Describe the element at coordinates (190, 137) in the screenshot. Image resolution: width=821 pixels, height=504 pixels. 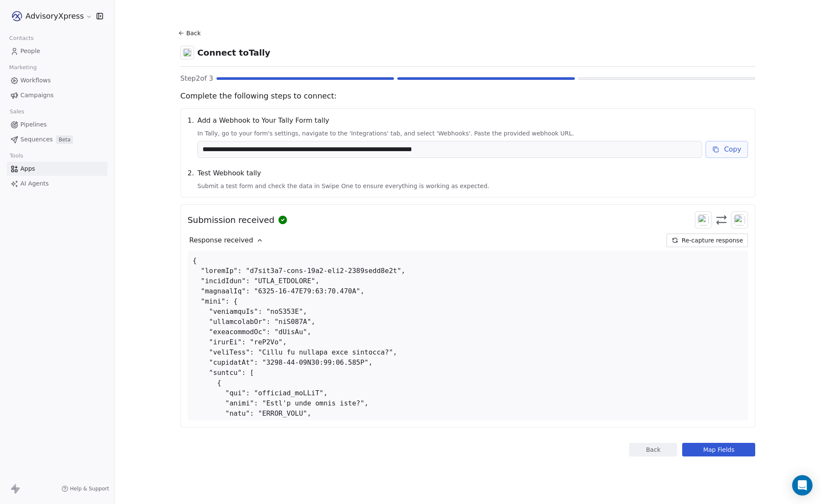
I see `span: 1 .` at that location.